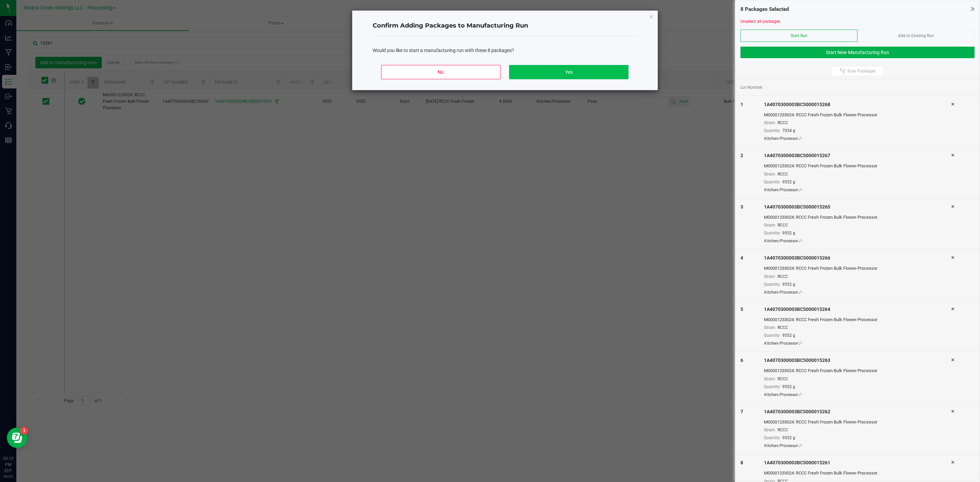 The image size is (980, 482). Describe the element at coordinates (651, 16) in the screenshot. I see `button: Close` at that location.